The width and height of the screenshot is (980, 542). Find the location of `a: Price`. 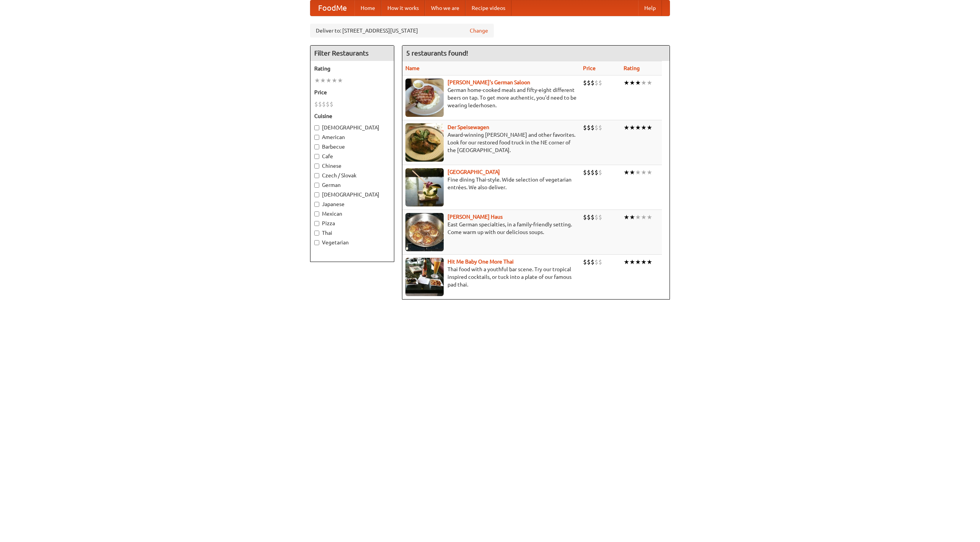

a: Price is located at coordinates (590, 69).